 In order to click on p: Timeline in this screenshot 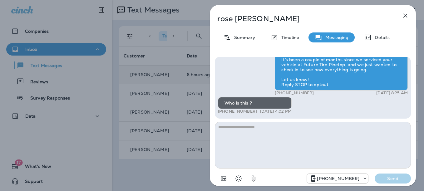, I will do `click(288, 37)`.